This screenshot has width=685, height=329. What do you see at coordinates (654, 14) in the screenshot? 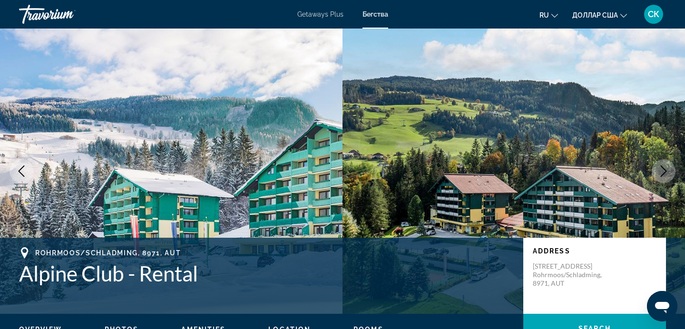
I see `font: СК` at bounding box center [654, 14].